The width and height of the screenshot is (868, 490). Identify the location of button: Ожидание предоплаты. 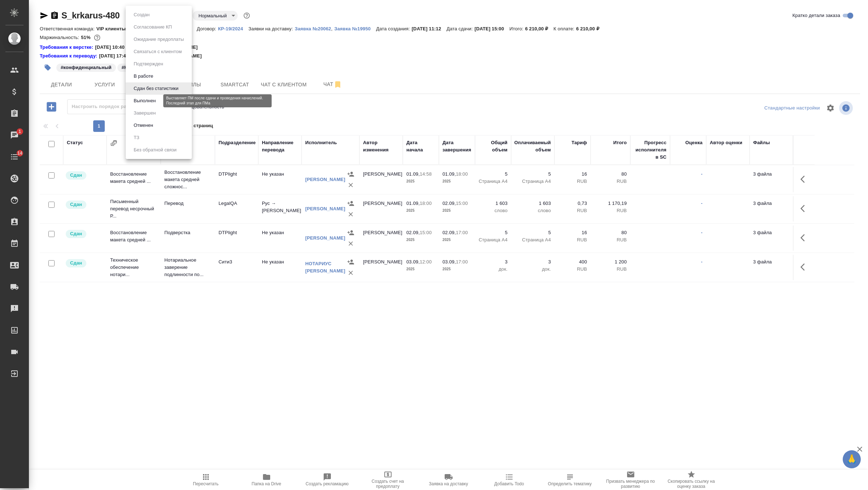
(158, 40).